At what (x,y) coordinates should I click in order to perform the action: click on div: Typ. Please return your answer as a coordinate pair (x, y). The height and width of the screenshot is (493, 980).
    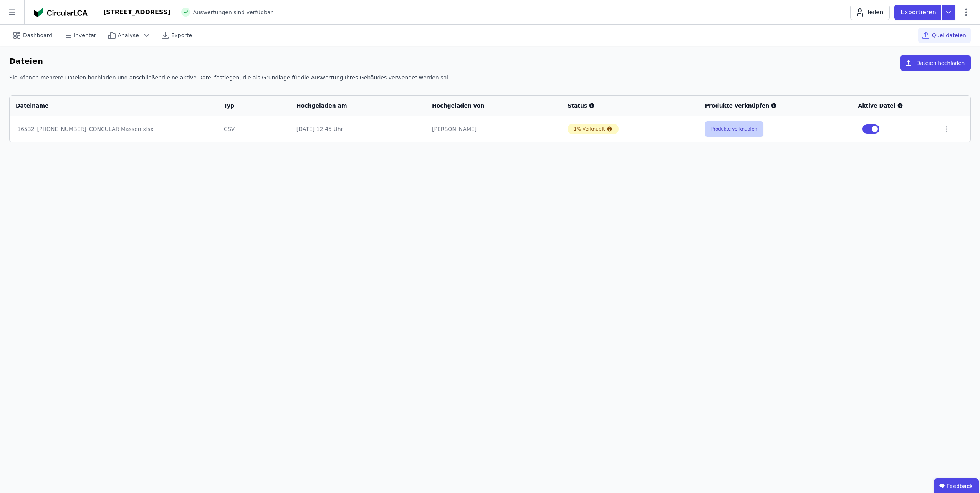
    Looking at the image, I should click on (249, 106).